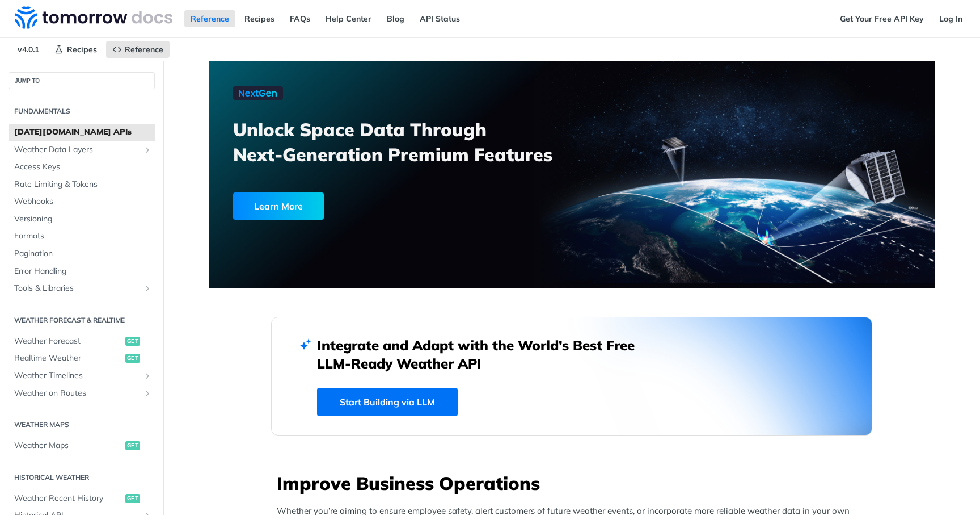 Image resolution: width=980 pixels, height=515 pixels. I want to click on span: Webhooks, so click(83, 201).